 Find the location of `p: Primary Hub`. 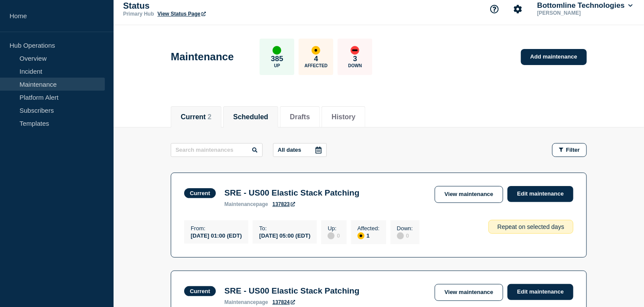

p: Primary Hub is located at coordinates (138, 14).